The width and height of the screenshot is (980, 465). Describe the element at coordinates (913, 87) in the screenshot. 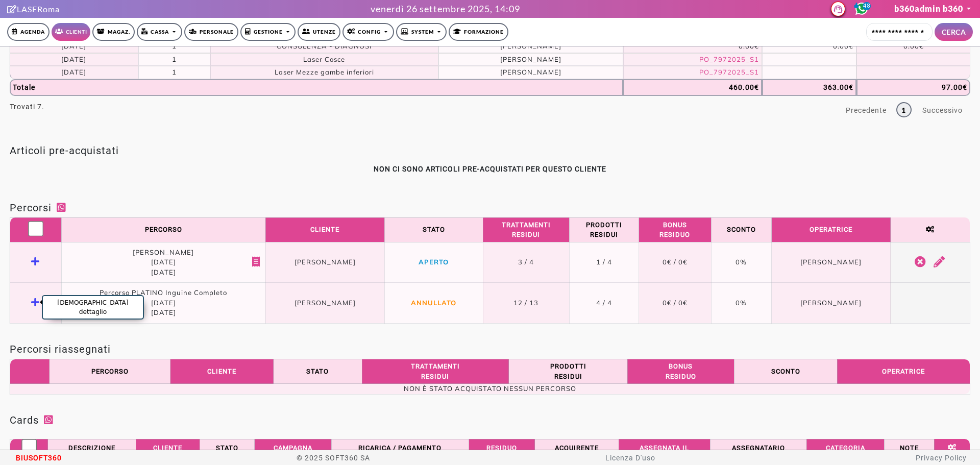

I see `th: 97.00€` at that location.